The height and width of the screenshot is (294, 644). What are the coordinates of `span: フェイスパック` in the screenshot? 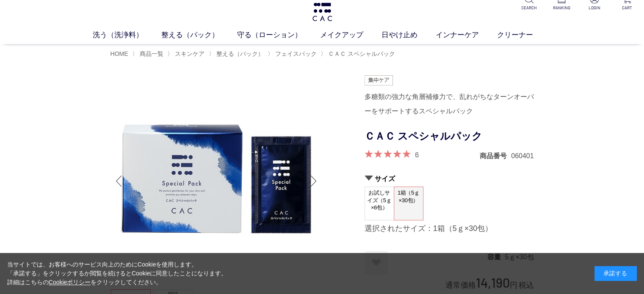 It's located at (296, 54).